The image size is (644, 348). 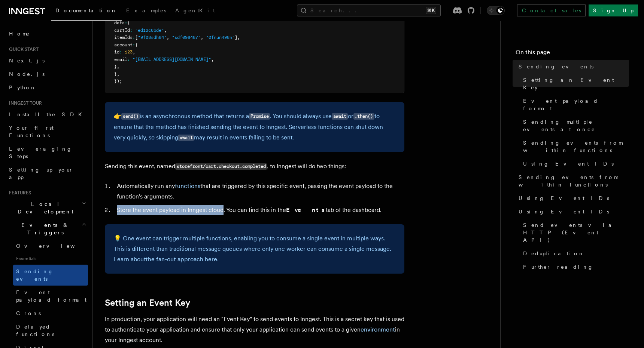 I want to click on span: Sending multiple events at once, so click(x=575, y=126).